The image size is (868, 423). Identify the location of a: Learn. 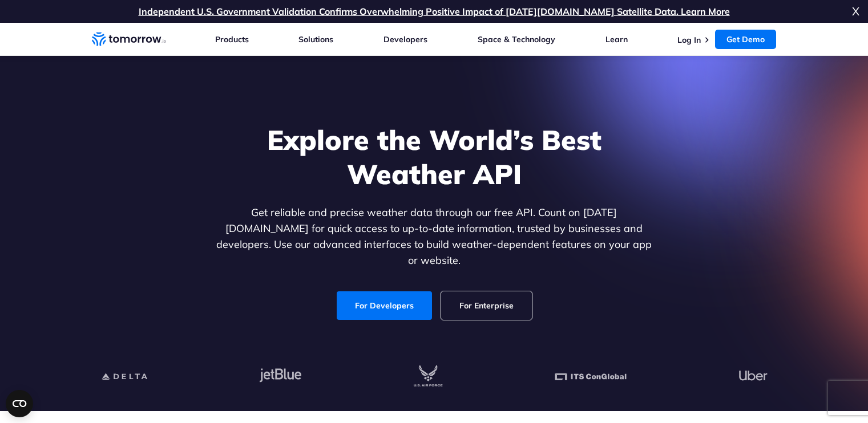
(616, 40).